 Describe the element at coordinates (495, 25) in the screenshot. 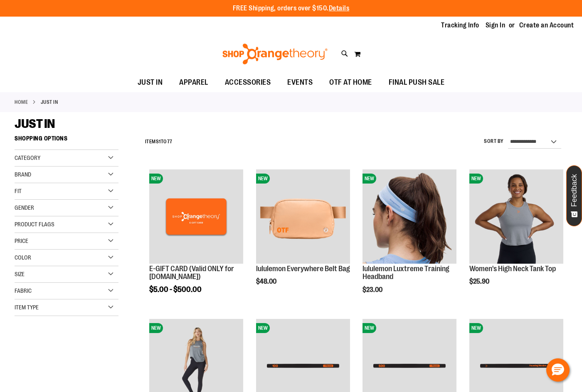

I see `a: Sign In` at that location.